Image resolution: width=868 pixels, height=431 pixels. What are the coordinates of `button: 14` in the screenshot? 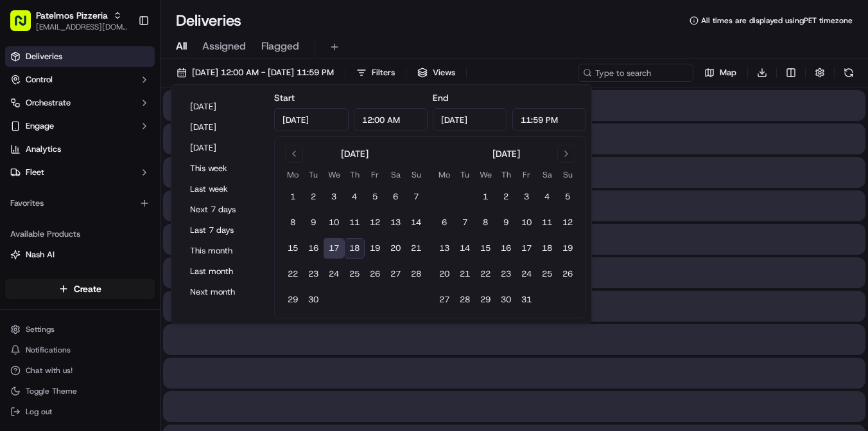 It's located at (465, 248).